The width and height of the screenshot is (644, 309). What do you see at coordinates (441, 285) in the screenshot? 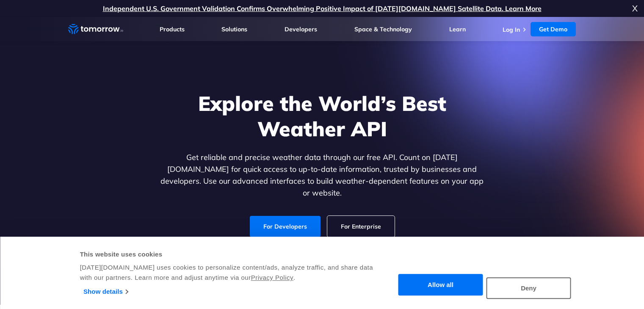
I see `button: Allow all` at bounding box center [441, 285].